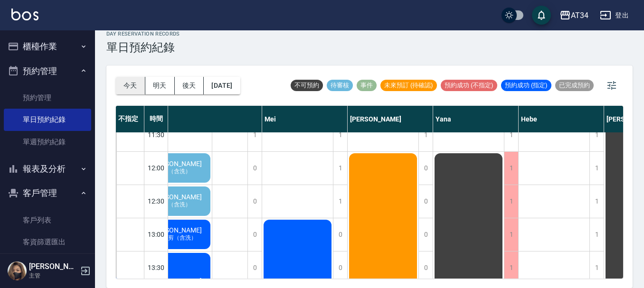 This screenshot has height=288, width=644. I want to click on span: 事件, so click(367, 86).